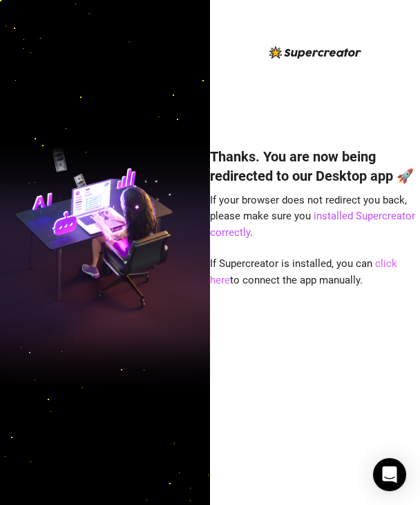  I want to click on a: installed Supercreator correctly, so click(312, 224).